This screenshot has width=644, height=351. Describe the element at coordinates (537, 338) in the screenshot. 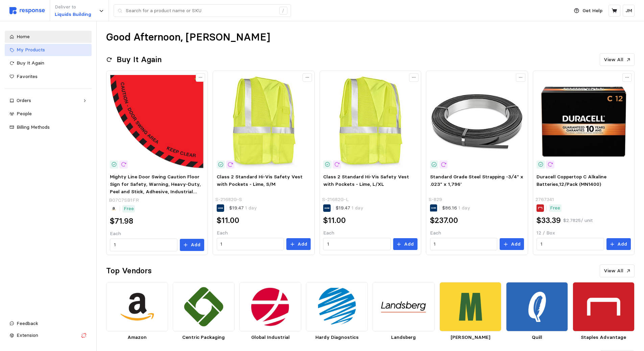

I see `p: Quill` at that location.